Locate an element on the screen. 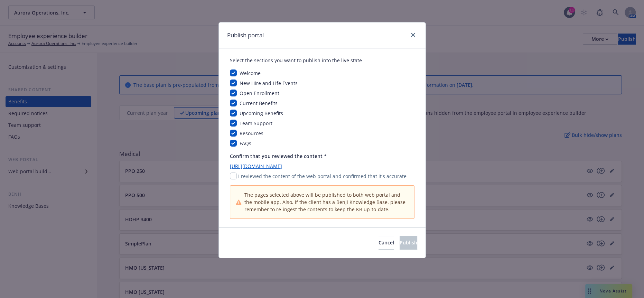 The height and width of the screenshot is (298, 644). div: Select the sections you want to publish into the live state is located at coordinates (322, 60).